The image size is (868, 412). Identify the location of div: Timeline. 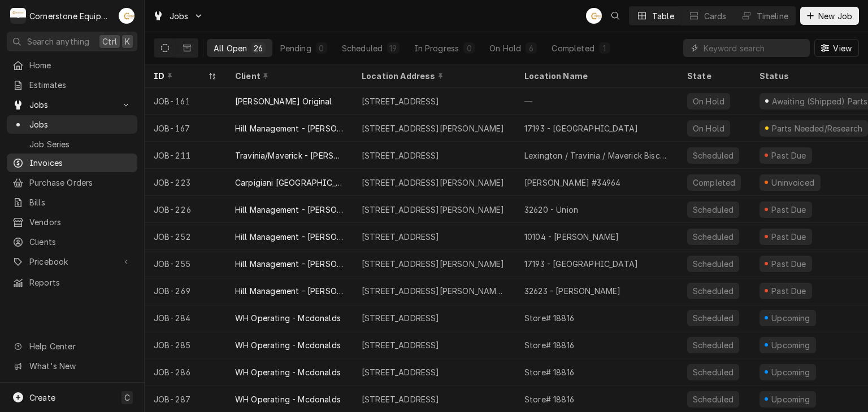
(772, 16).